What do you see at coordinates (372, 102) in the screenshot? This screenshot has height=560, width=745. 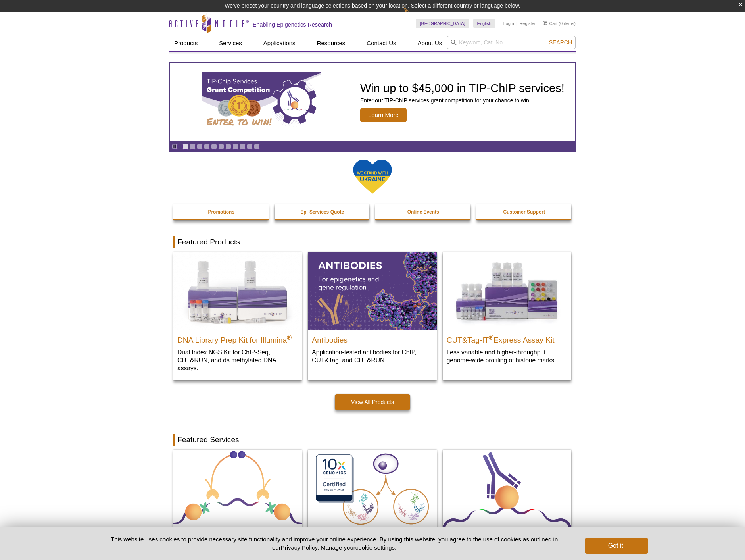 I see `article: TIP-ChIP Services Grant Competition` at bounding box center [372, 102].